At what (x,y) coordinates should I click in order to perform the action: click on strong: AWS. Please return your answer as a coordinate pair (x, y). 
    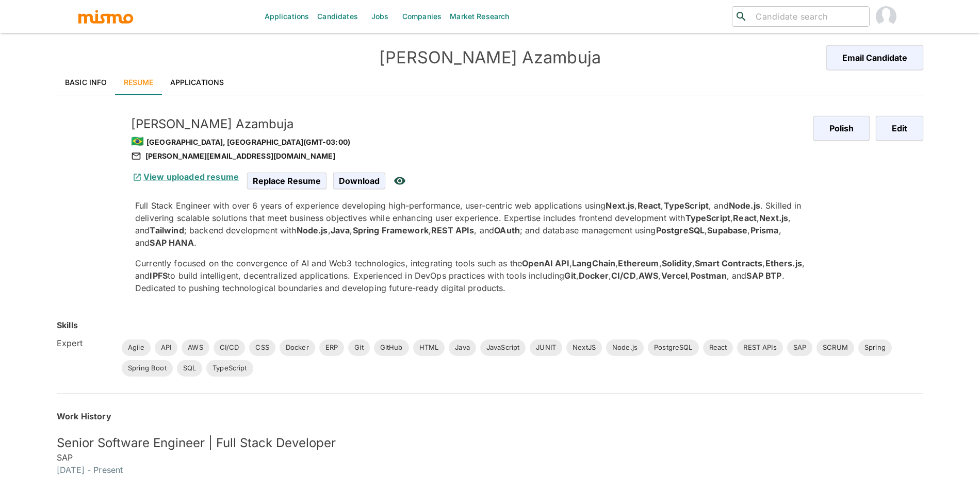
    Looking at the image, I should click on (648, 276).